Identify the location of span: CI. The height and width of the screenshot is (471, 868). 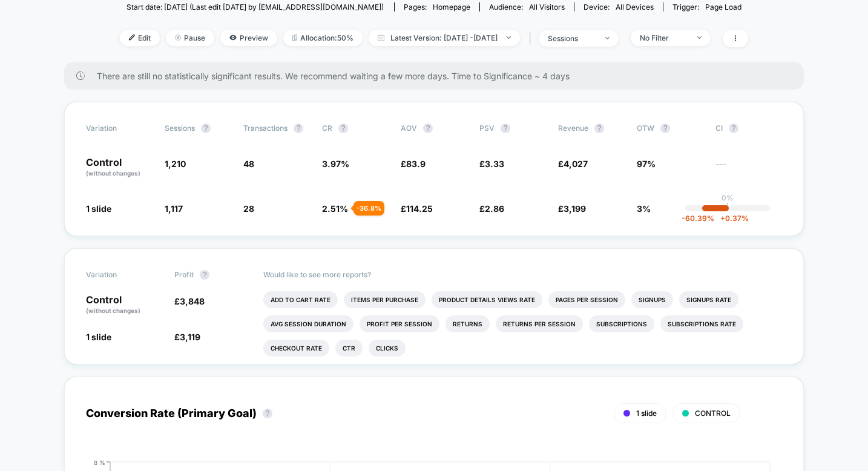
(749, 128).